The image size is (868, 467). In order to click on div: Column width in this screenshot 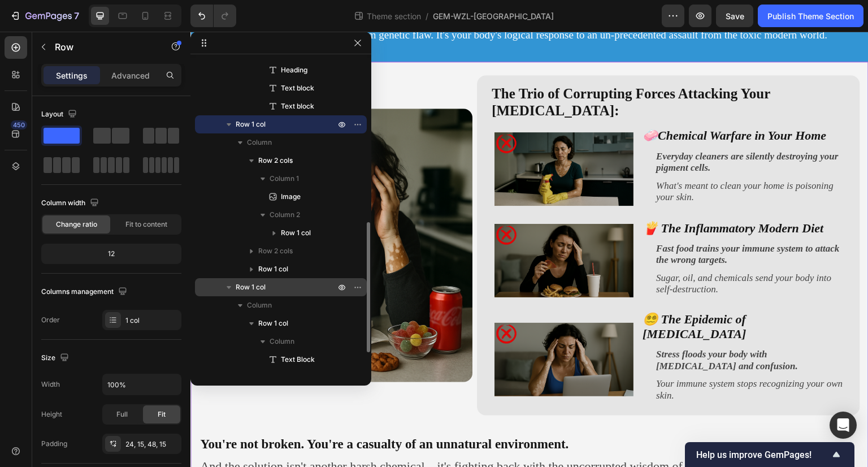, I will do `click(71, 203)`.